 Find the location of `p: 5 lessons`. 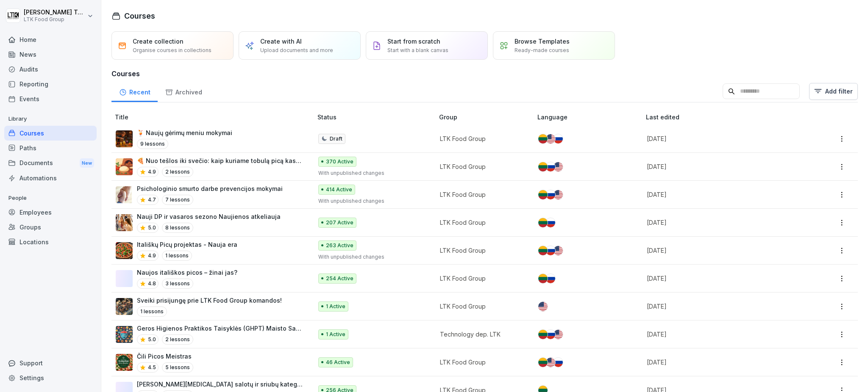

p: 5 lessons is located at coordinates (178, 368).